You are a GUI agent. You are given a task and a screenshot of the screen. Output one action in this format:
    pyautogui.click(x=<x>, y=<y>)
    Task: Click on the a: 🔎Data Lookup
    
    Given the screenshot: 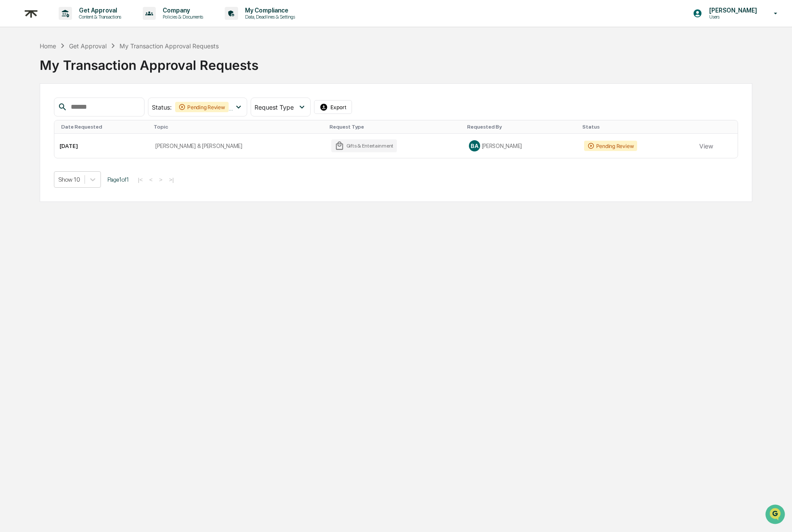 What is the action you would take?
    pyautogui.click(x=31, y=129)
    